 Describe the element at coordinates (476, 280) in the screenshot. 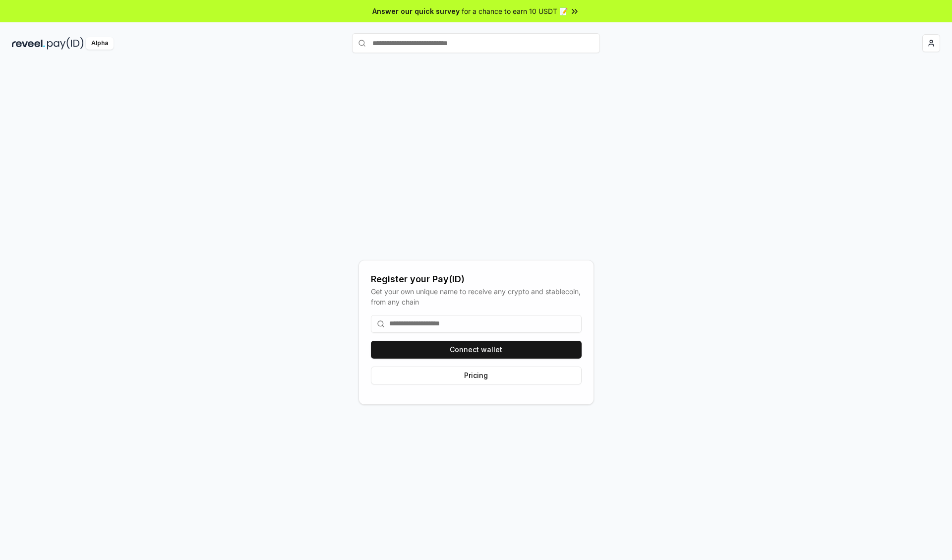

I see `div: Register your Pay(ID)` at that location.